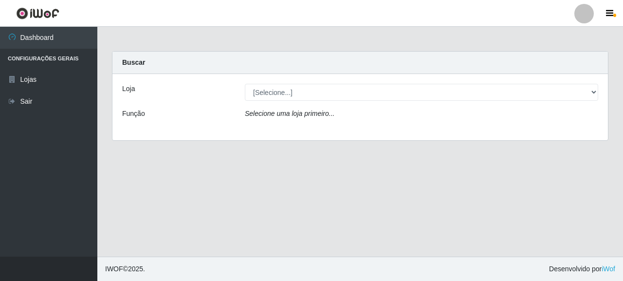  I want to click on img: CoreUI Logo, so click(37, 13).